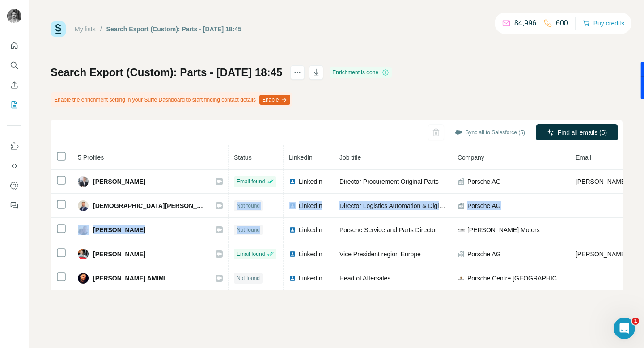 The height and width of the screenshot is (348, 644). I want to click on div: Enrichment is done, so click(360, 72).